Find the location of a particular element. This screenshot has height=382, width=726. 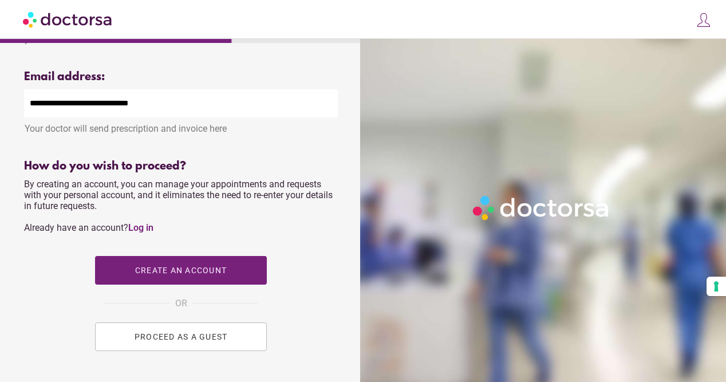

div: Email address: is located at coordinates (181, 77).